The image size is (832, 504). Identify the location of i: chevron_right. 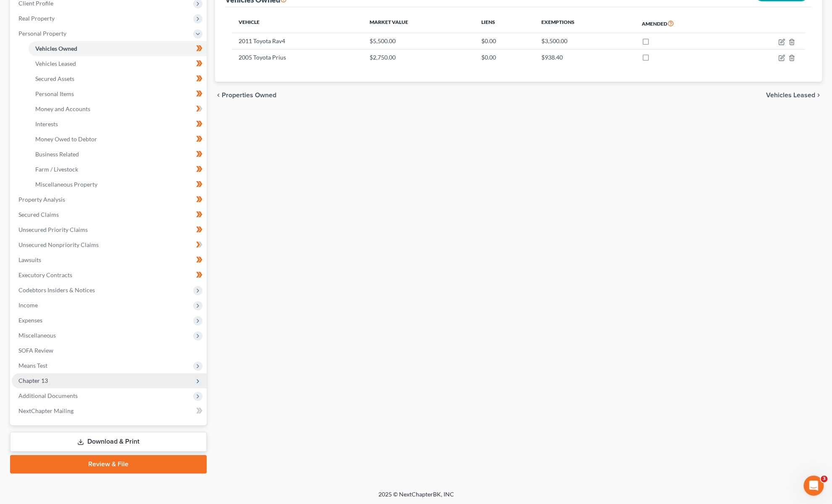
(818, 95).